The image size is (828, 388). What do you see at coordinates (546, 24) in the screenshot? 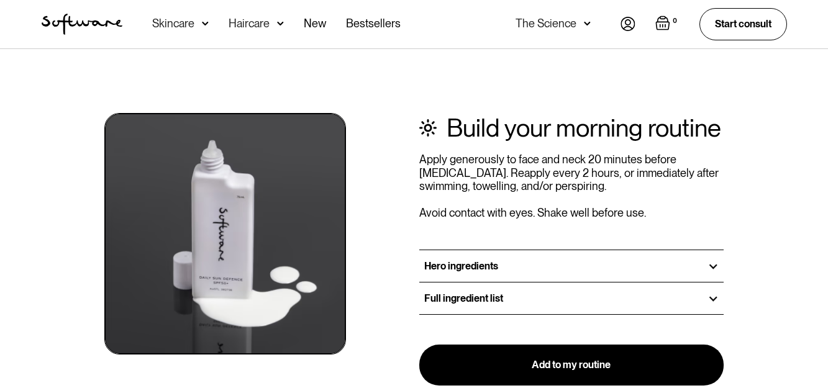
I see `div: The Science` at bounding box center [546, 24].